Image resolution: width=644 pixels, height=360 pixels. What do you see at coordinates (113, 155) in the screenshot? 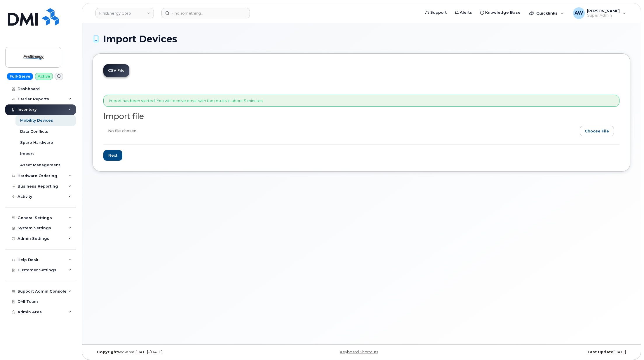
I see `input: Next` at bounding box center [113, 155].